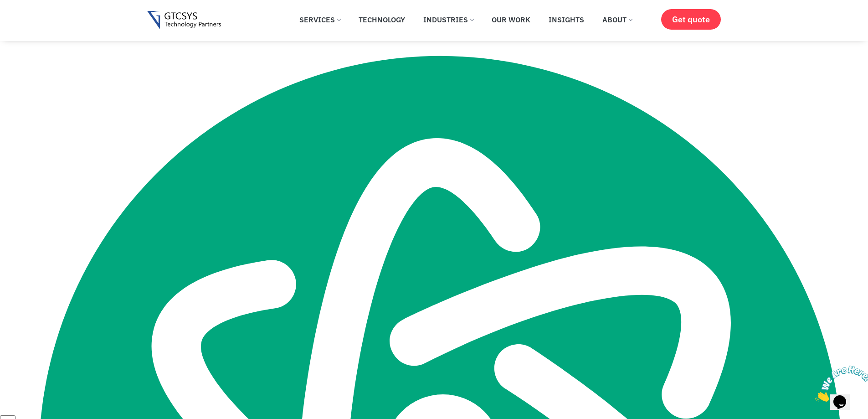 The height and width of the screenshot is (419, 868). I want to click on a: Our Work, so click(510, 19).